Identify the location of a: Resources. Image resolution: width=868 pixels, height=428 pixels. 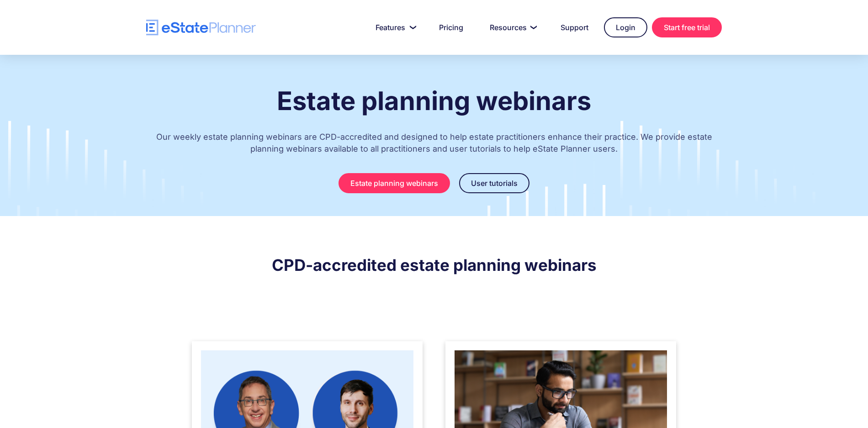
(512, 28).